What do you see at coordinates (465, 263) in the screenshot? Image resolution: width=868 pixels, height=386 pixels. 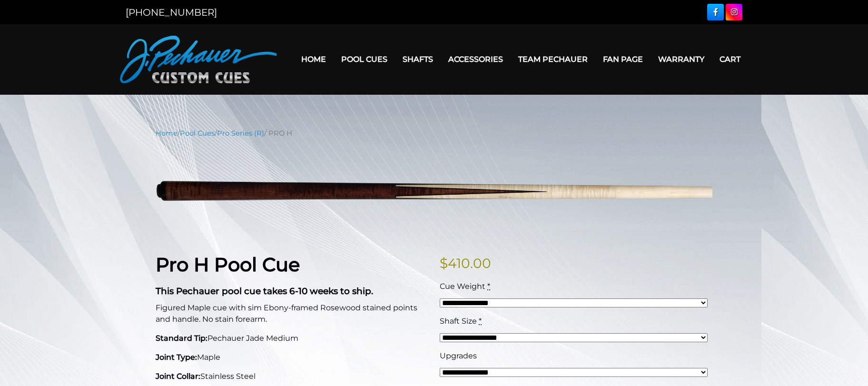 I see `bdi: 410.00` at bounding box center [465, 263].